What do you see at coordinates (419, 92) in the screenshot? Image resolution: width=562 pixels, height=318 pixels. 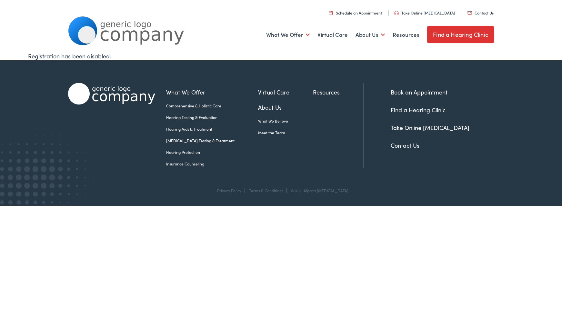 I see `a: Book an Appointment` at bounding box center [419, 92].